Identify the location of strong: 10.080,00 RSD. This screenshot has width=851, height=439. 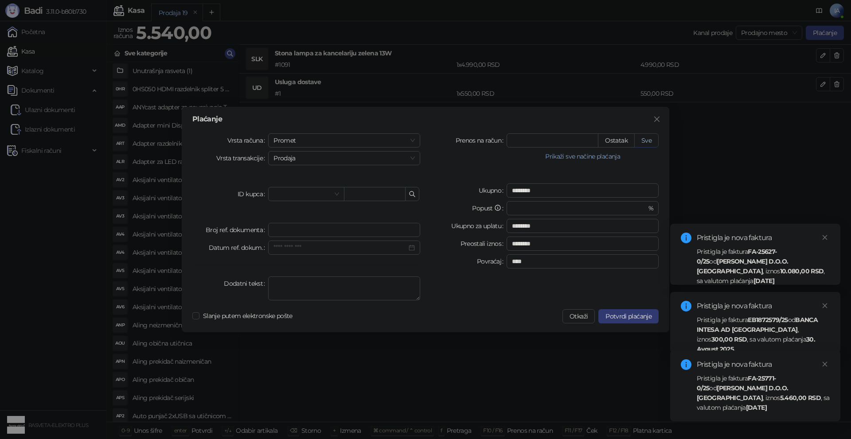
(802, 271).